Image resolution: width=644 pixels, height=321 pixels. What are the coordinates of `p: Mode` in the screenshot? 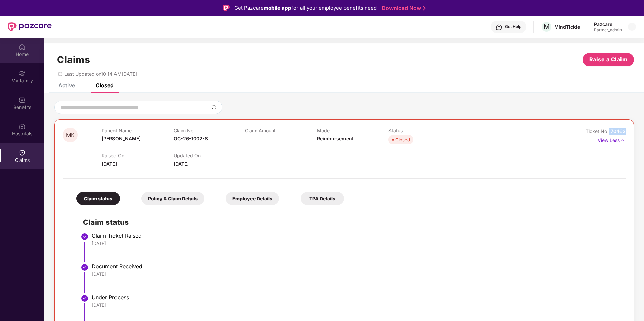 It's located at (353, 130).